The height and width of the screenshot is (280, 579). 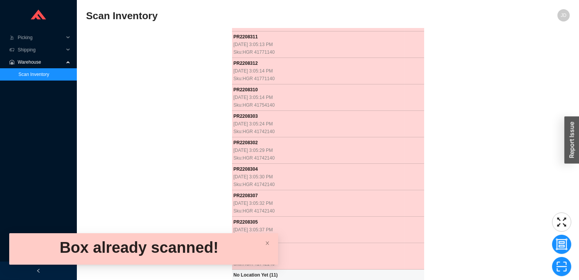 I want to click on div: PR 2208302, so click(x=318, y=143).